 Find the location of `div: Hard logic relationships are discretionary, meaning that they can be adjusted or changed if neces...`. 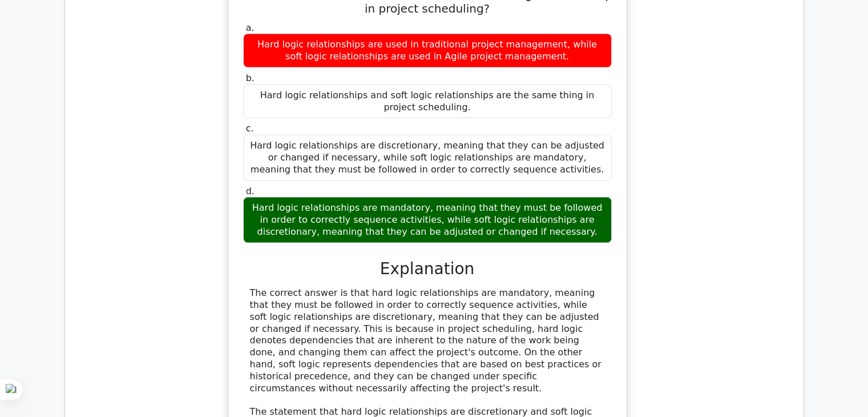

div: Hard logic relationships are discretionary, meaning that they can be adjusted or changed if neces... is located at coordinates (427, 158).